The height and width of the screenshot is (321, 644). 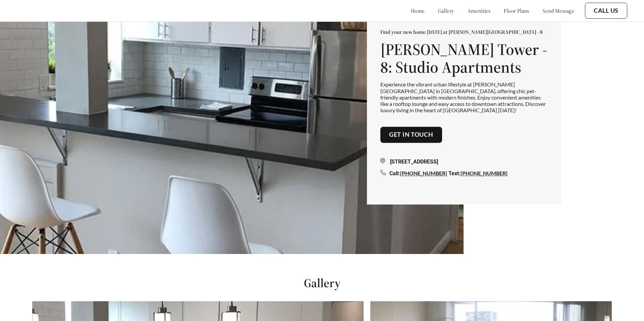 What do you see at coordinates (446, 11) in the screenshot?
I see `a: gallery` at bounding box center [446, 11].